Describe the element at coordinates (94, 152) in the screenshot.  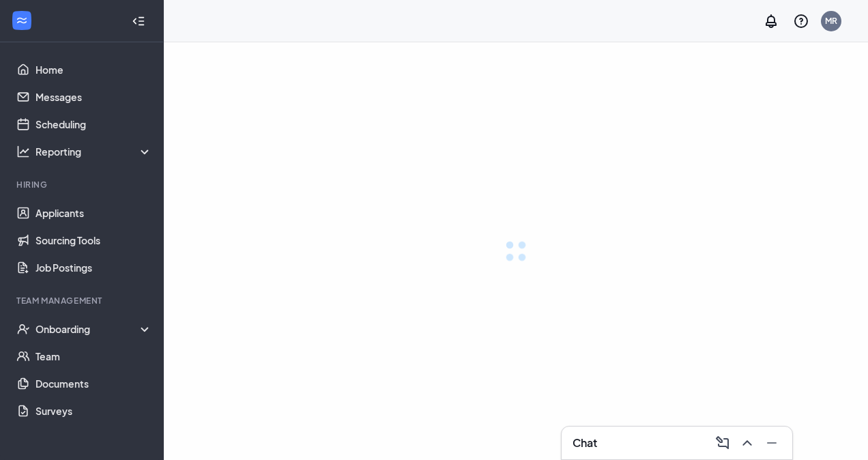
I see `div: Reporting` at that location.